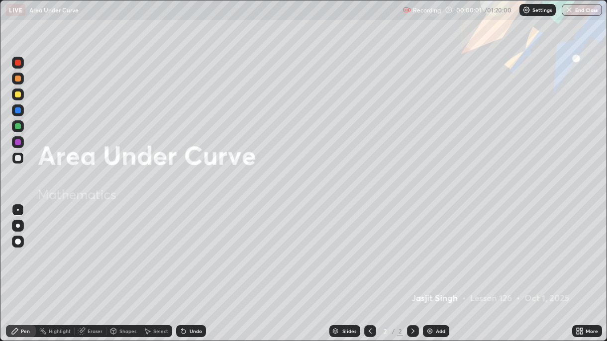 The height and width of the screenshot is (341, 607). I want to click on img: recording.375f2c34.svg, so click(407, 10).